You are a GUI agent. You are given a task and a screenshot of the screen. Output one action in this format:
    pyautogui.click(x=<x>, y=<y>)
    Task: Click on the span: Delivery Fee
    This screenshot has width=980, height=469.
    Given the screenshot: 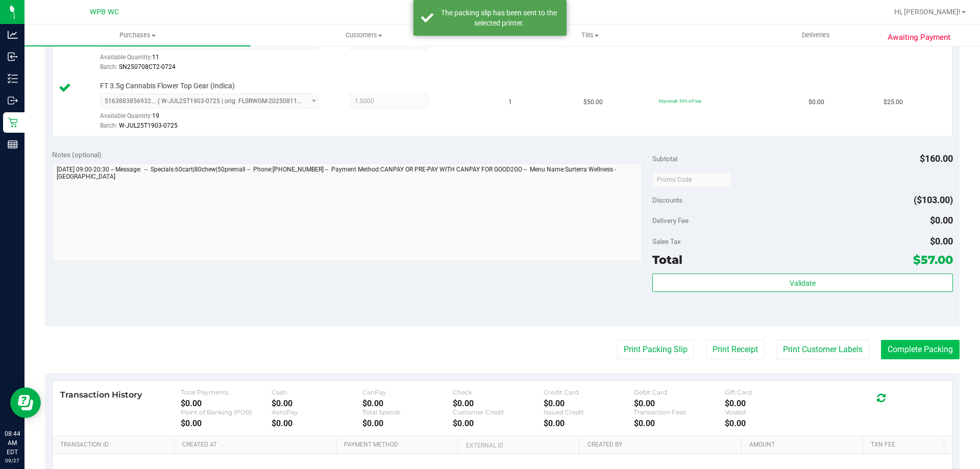 What is the action you would take?
    pyautogui.click(x=670, y=220)
    